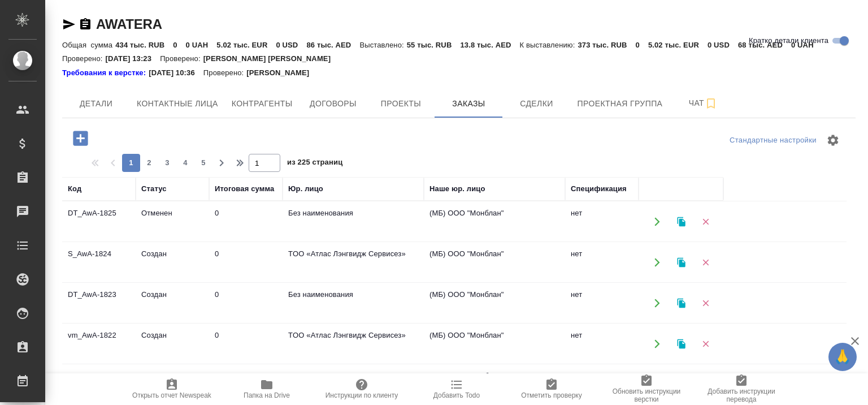  What do you see at coordinates (99, 344) in the screenshot?
I see `td: vm_AwA-1822` at bounding box center [99, 344].